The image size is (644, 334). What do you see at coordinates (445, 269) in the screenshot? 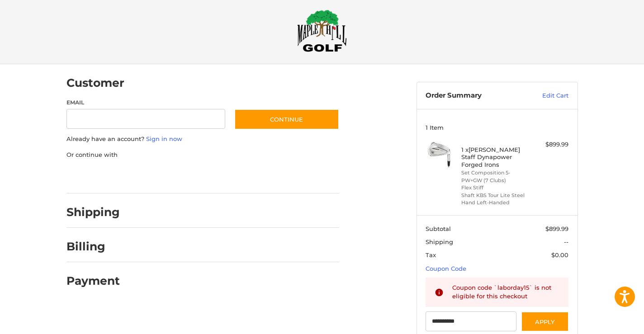
I see `a: Coupon Code` at bounding box center [445, 269].